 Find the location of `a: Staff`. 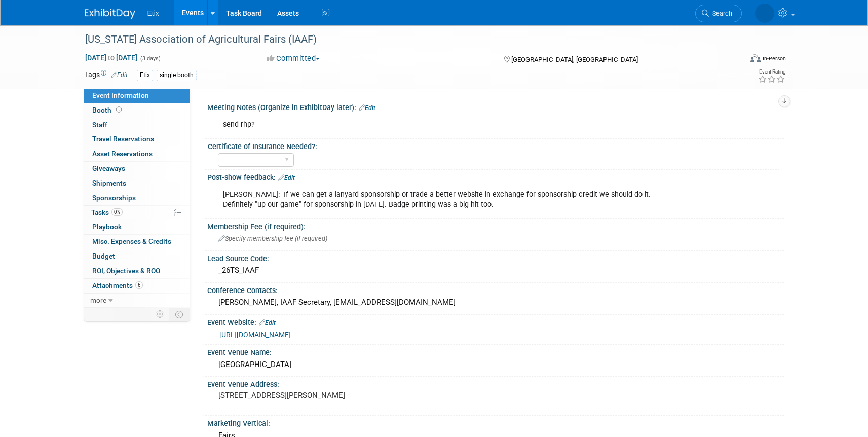

a: Staff is located at coordinates (137, 125).